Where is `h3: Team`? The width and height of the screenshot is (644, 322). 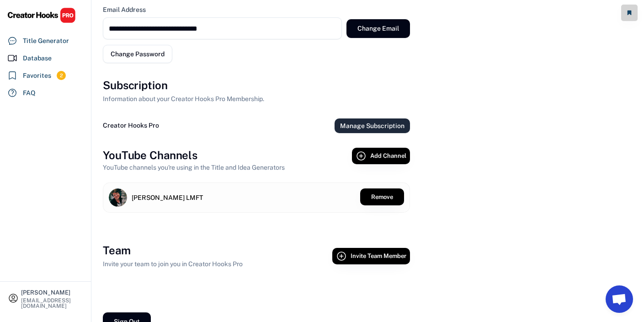 h3: Team is located at coordinates (116, 251).